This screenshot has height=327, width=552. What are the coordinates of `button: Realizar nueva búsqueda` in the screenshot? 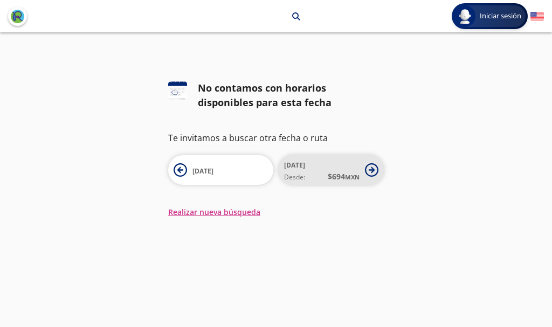 It's located at (214, 212).